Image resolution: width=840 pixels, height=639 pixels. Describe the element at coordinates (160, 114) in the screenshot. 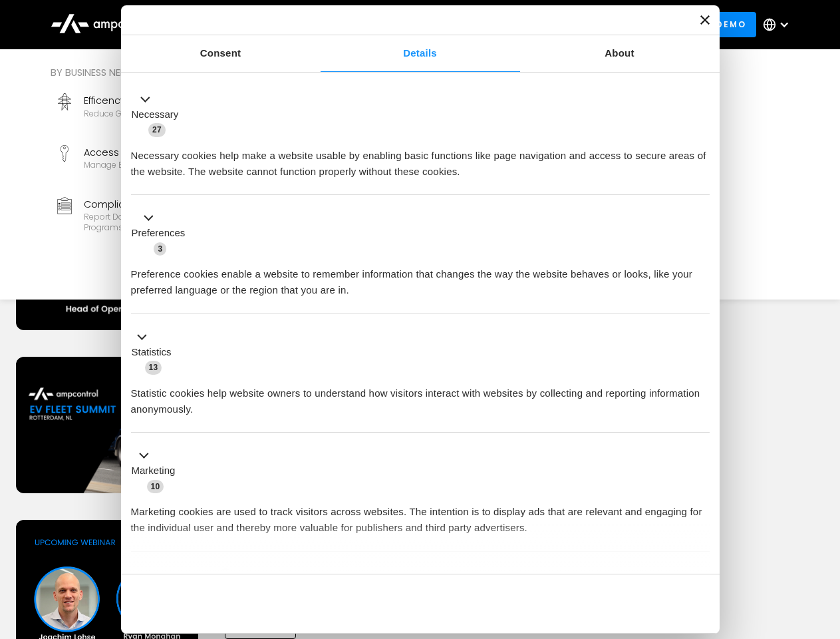

I see `div: Reduce grid contraints and fuel costs` at that location.